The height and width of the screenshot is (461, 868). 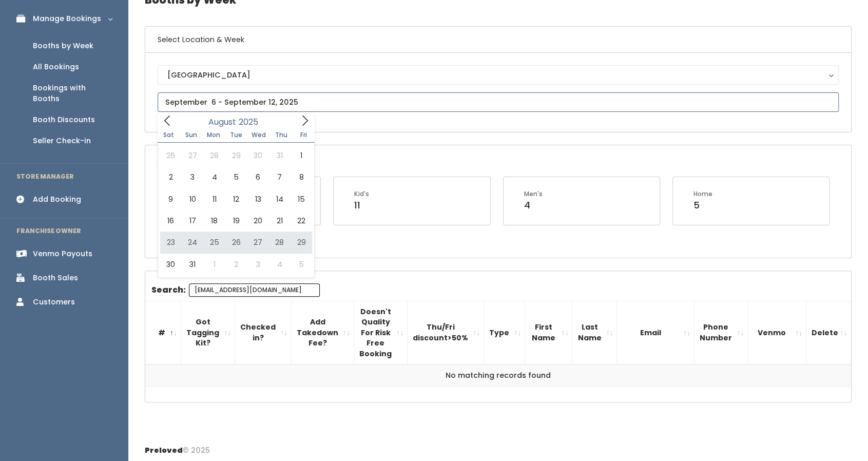 What do you see at coordinates (63, 253) in the screenshot?
I see `div: Venmo Payouts` at bounding box center [63, 253].